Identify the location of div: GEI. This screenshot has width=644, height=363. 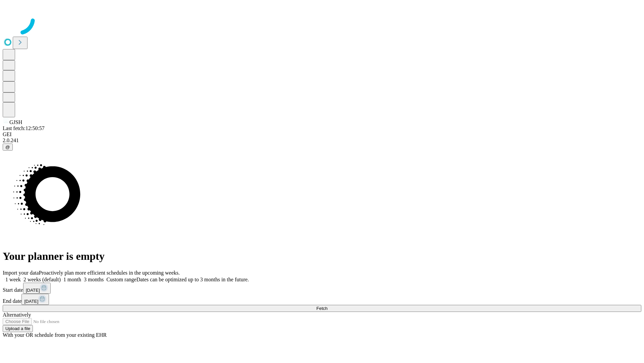
(322, 134).